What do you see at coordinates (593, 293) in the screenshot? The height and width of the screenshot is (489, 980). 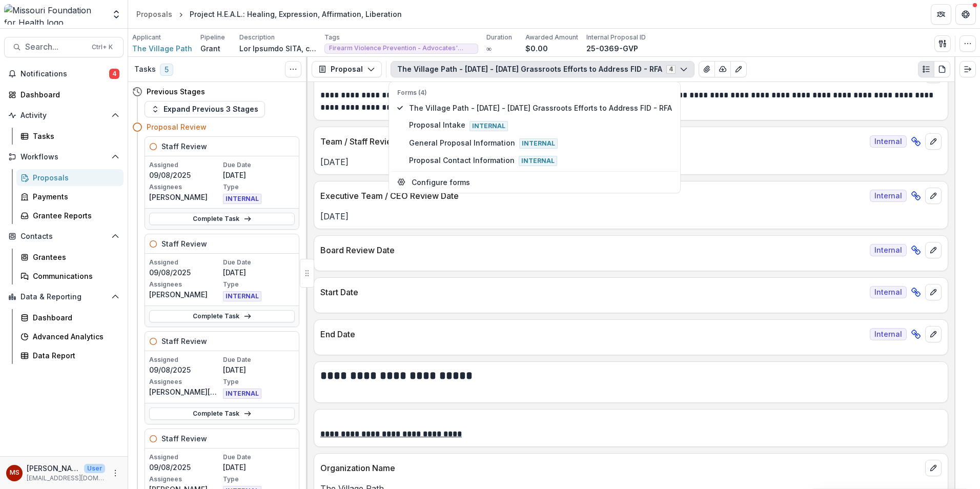 I see `p: Start Date` at bounding box center [593, 293].